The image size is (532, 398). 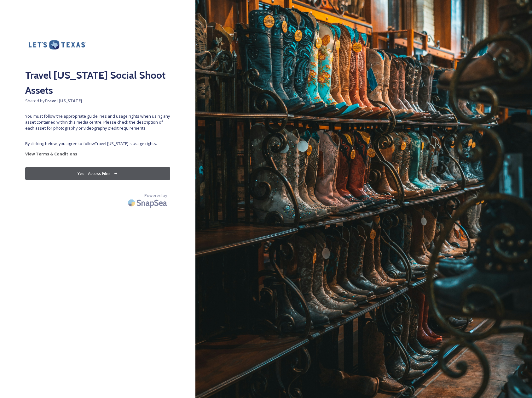 I want to click on span: Powered by, so click(x=155, y=195).